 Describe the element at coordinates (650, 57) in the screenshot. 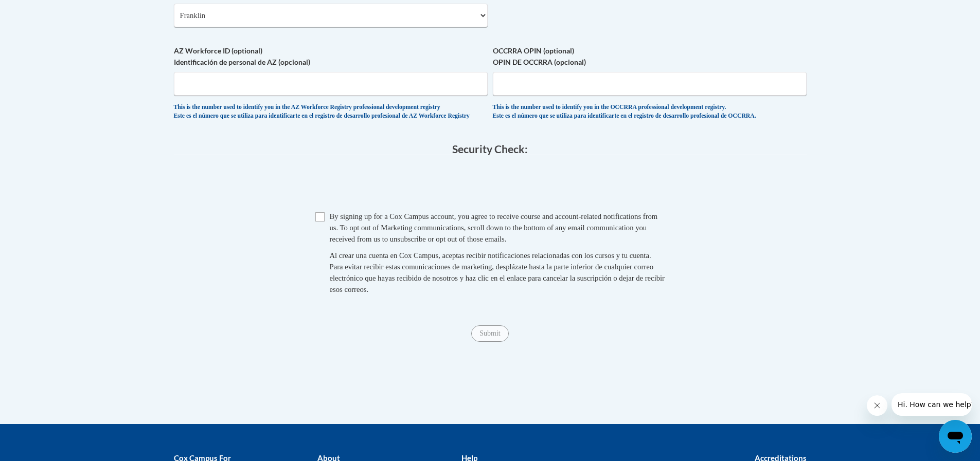

I see `label: OCCRRA OPIN (optional) OPIN DE OCCRRA (opcional)` at that location.